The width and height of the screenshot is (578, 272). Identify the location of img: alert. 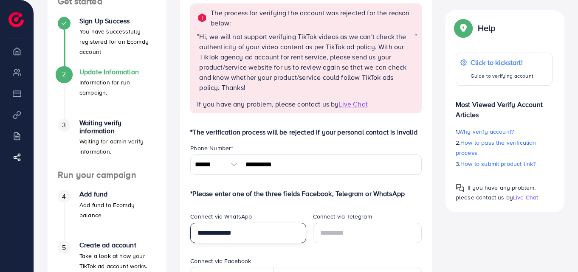
(202, 18).